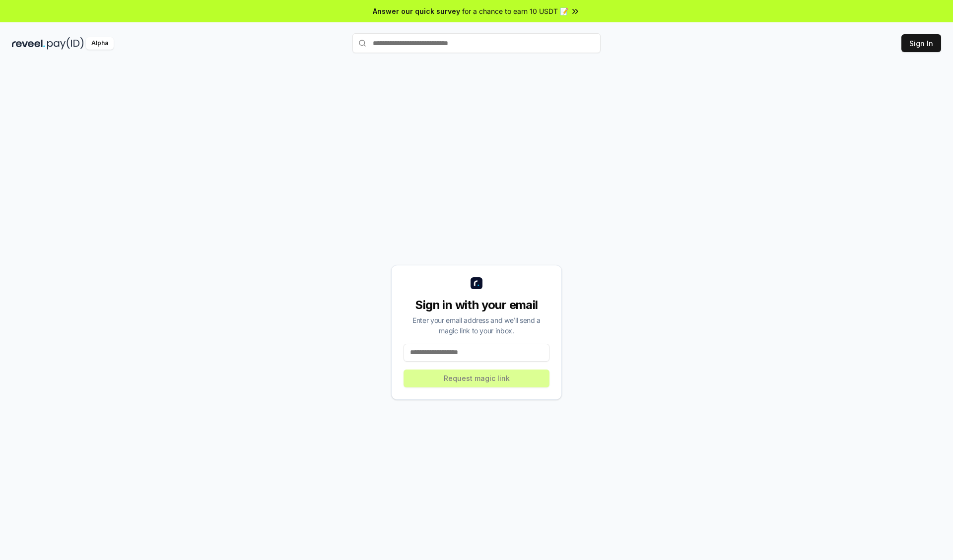 The height and width of the screenshot is (560, 953). Describe the element at coordinates (476, 305) in the screenshot. I see `div: Sign in with your email` at that location.